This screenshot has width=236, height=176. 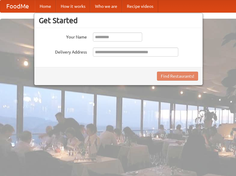 I want to click on button: Find Restaurants!, so click(x=178, y=76).